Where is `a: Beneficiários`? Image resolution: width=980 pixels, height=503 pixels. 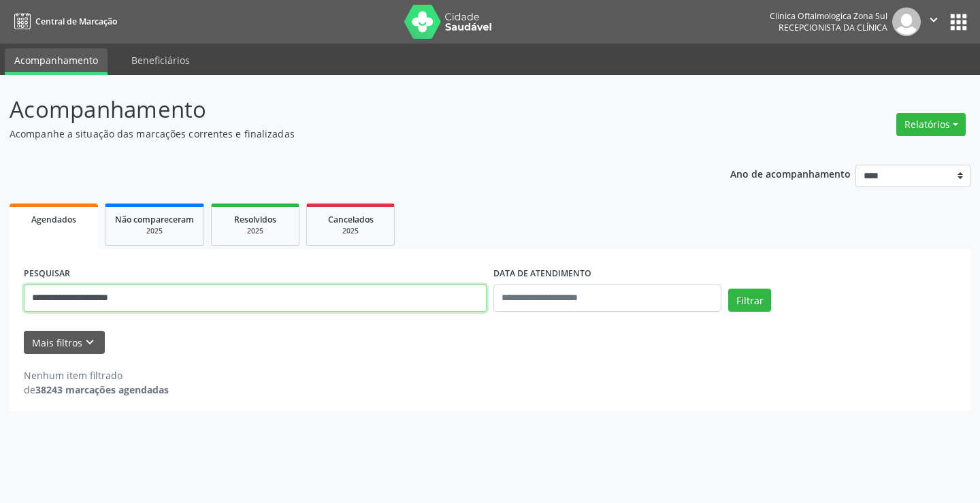 a: Beneficiários is located at coordinates (161, 60).